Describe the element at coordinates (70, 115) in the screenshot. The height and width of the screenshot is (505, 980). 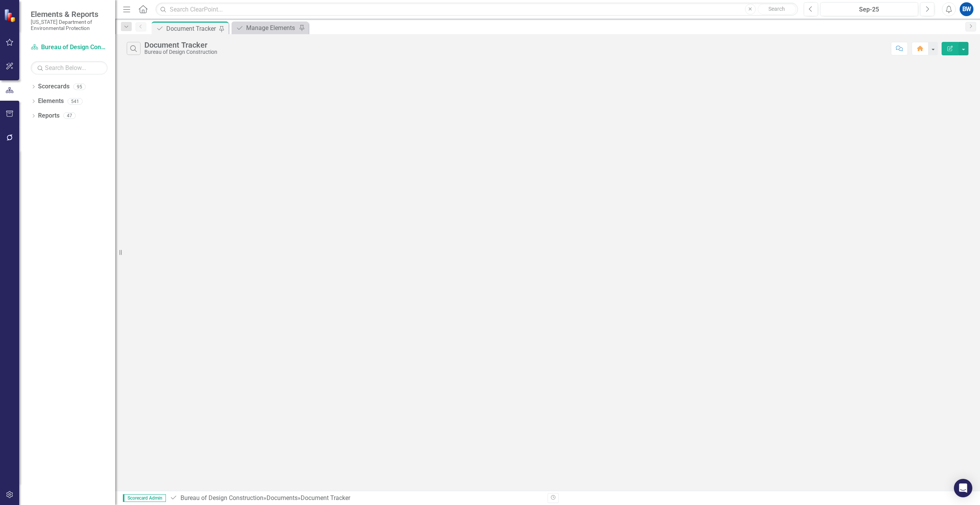
I see `div: 47` at that location.